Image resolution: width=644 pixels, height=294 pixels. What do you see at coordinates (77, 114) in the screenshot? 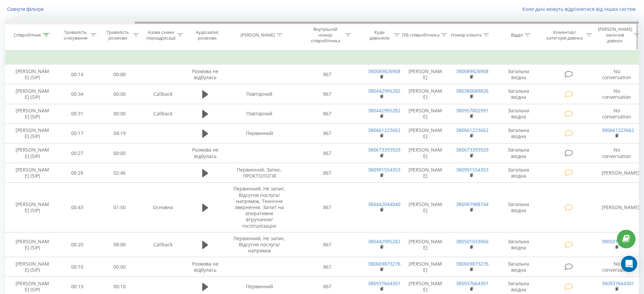
I see `td: 00:31` at bounding box center [77, 114].